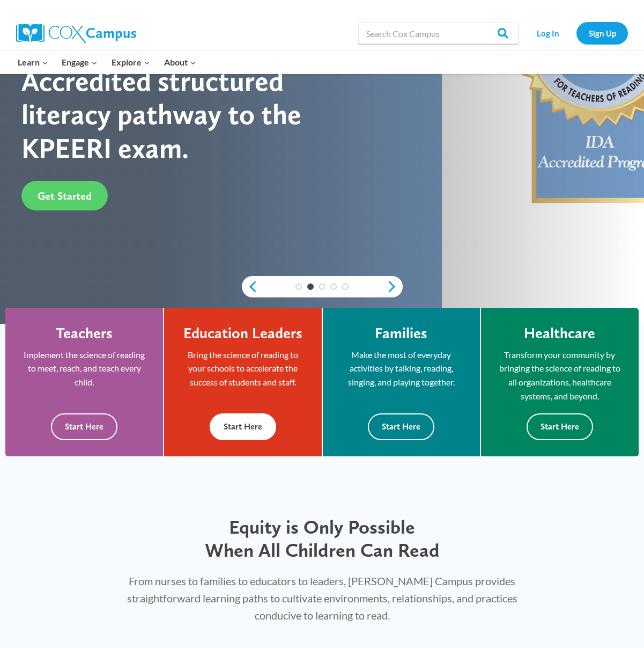  What do you see at coordinates (80, 63) in the screenshot?
I see `button: Child menu of Engage` at bounding box center [80, 63].